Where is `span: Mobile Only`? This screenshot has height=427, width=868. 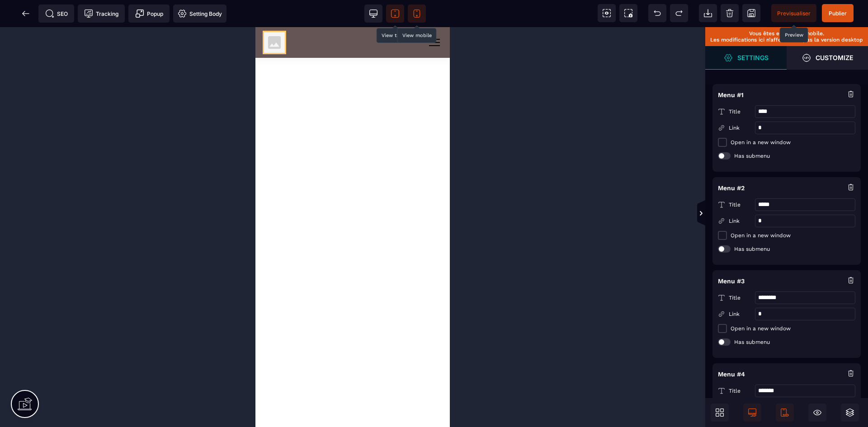 span: Mobile Only is located at coordinates (785, 413).